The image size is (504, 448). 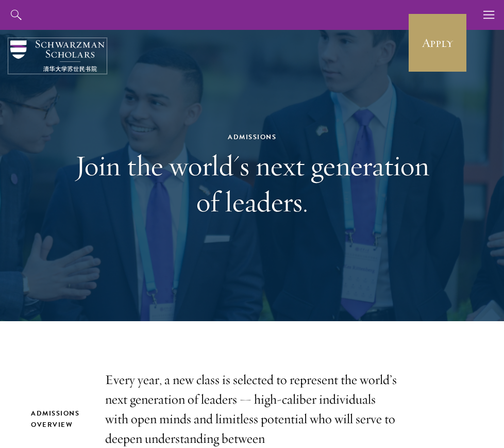 What do you see at coordinates (252, 184) in the screenshot?
I see `h1: Join the world's next generation of leaders.` at bounding box center [252, 184].